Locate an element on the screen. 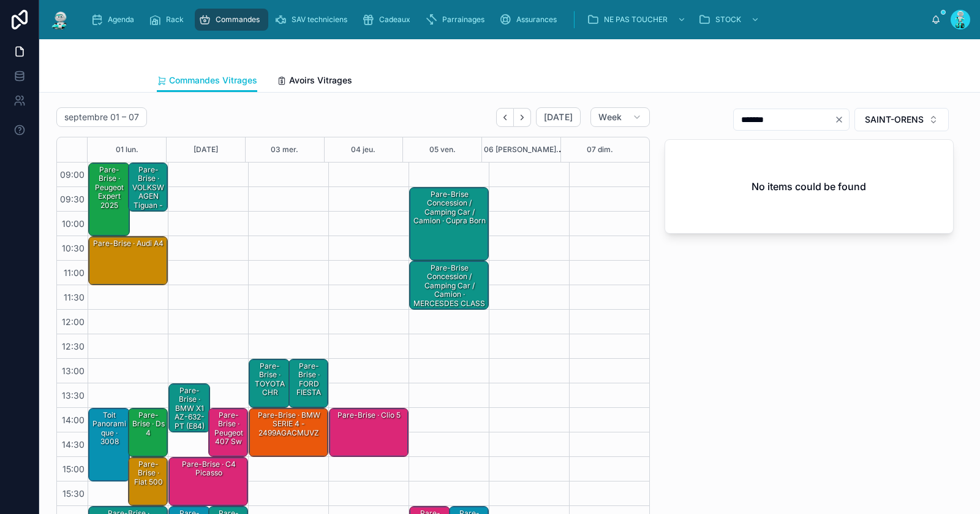  span: 09:00 is located at coordinates (72, 174).